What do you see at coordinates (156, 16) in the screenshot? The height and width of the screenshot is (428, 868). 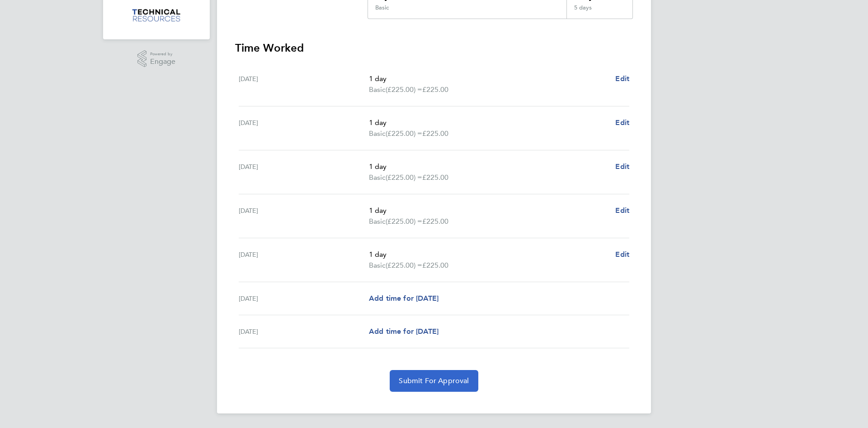 I see `a: Go to home page` at bounding box center [156, 16].